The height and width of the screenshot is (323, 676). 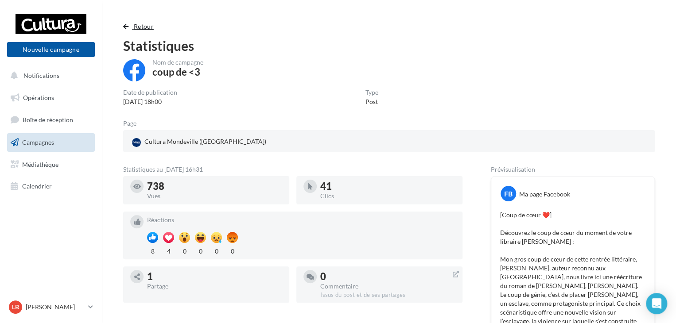 What do you see at coordinates (389, 46) in the screenshot?
I see `div: Statistiques` at bounding box center [389, 46].